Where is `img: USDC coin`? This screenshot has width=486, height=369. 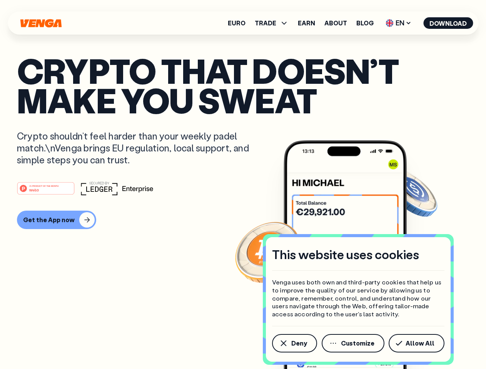 img: USDC coin is located at coordinates (411, 193).